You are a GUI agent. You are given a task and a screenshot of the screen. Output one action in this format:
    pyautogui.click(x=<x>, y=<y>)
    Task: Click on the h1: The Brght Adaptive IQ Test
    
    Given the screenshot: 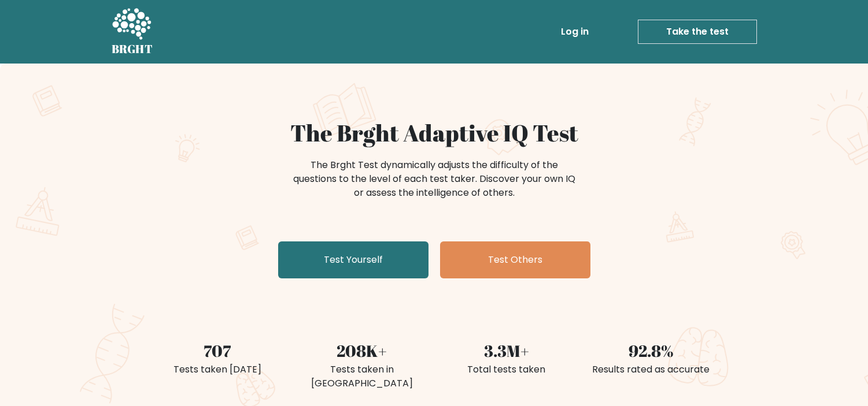 What is the action you would take?
    pyautogui.click(x=434, y=133)
    